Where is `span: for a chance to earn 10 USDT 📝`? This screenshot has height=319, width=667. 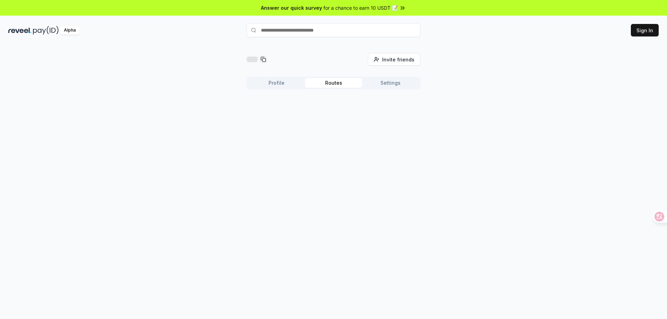
span: for a chance to earn 10 USDT 📝 is located at coordinates (361, 8).